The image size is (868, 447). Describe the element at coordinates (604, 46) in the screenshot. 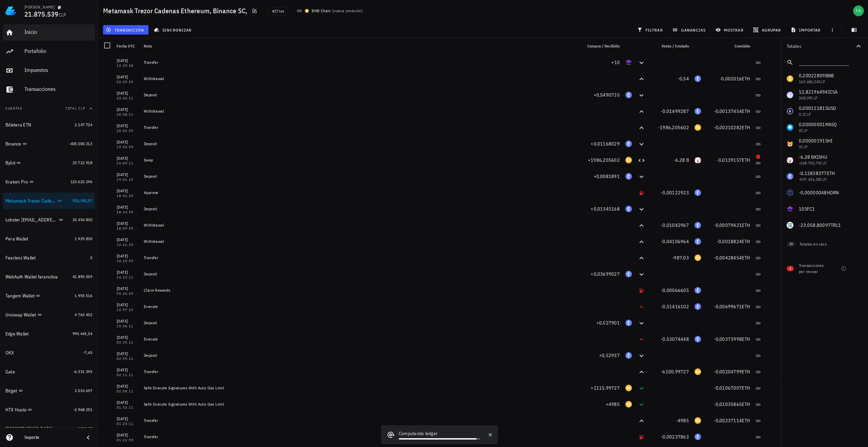

I see `span: Compra / Recibido` at that location.